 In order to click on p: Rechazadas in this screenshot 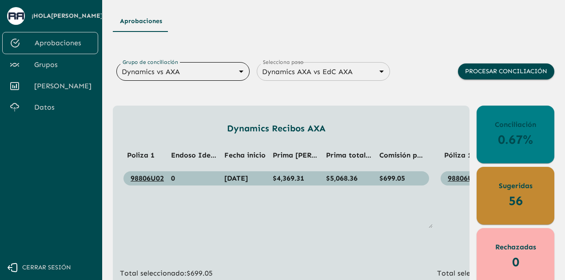, I will do `click(516, 248)`.